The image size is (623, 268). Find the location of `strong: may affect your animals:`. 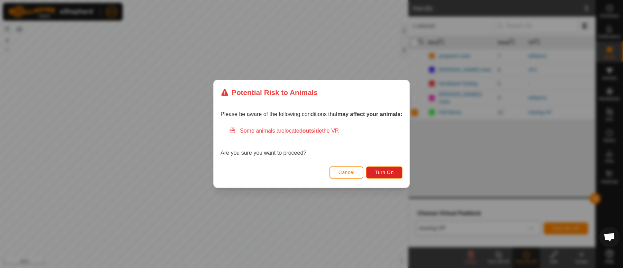

strong: may affect your animals: is located at coordinates (370, 114).